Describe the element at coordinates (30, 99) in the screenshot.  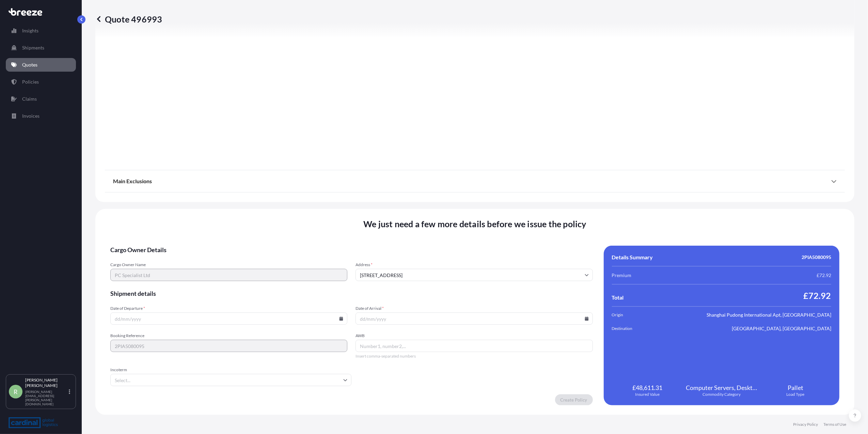
I see `p: Claims` at that location.